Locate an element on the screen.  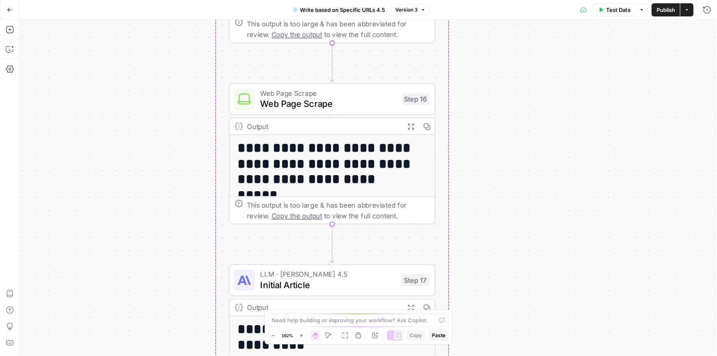
span: Test Data is located at coordinates (618, 10).